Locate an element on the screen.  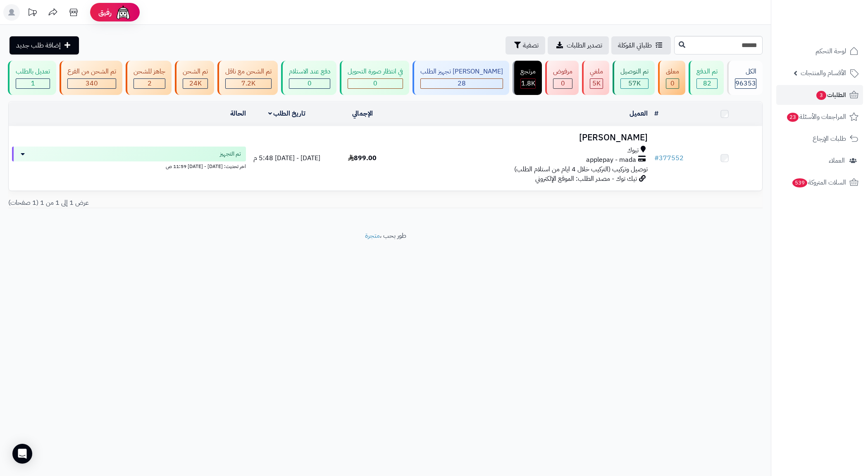
span: 899.00 is located at coordinates (362, 158).